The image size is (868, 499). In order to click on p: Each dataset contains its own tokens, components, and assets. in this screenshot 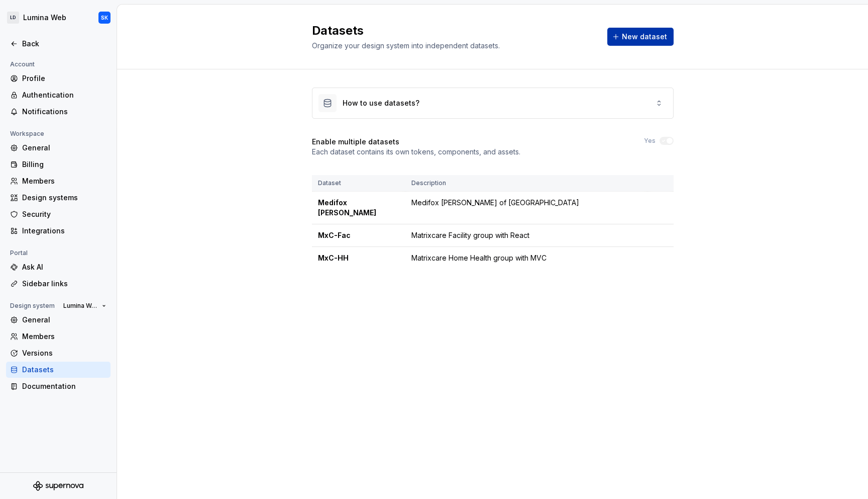, I will do `click(416, 152)`.